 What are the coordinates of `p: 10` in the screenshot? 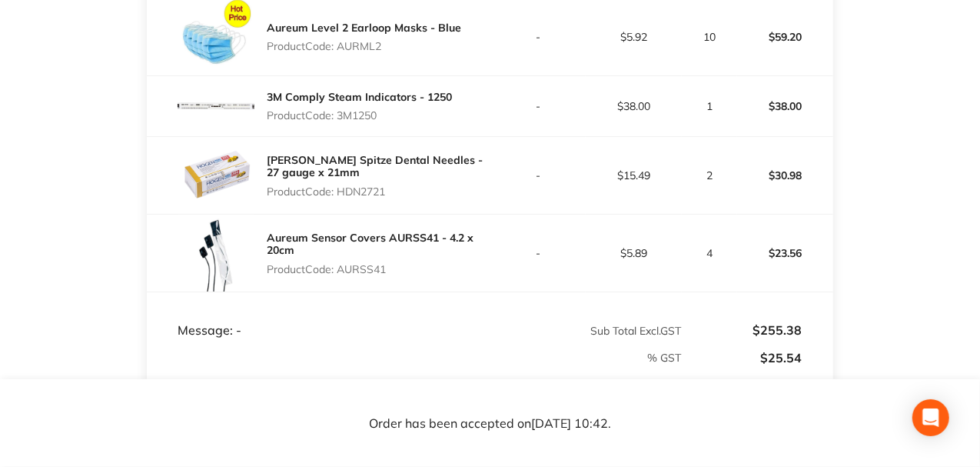 It's located at (709, 37).